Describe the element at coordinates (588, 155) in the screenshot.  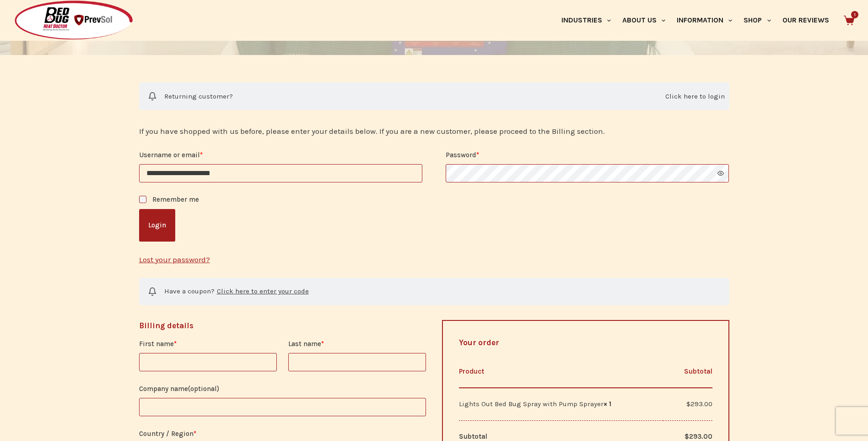
I see `label: Password` at that location.